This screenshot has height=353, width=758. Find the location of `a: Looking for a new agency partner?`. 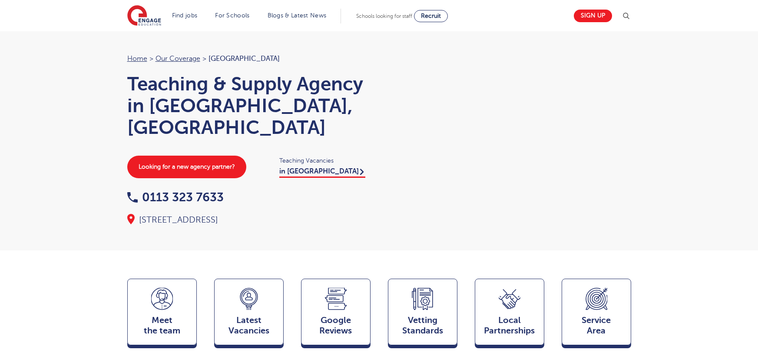

a: Looking for a new agency partner? is located at coordinates (187, 167).